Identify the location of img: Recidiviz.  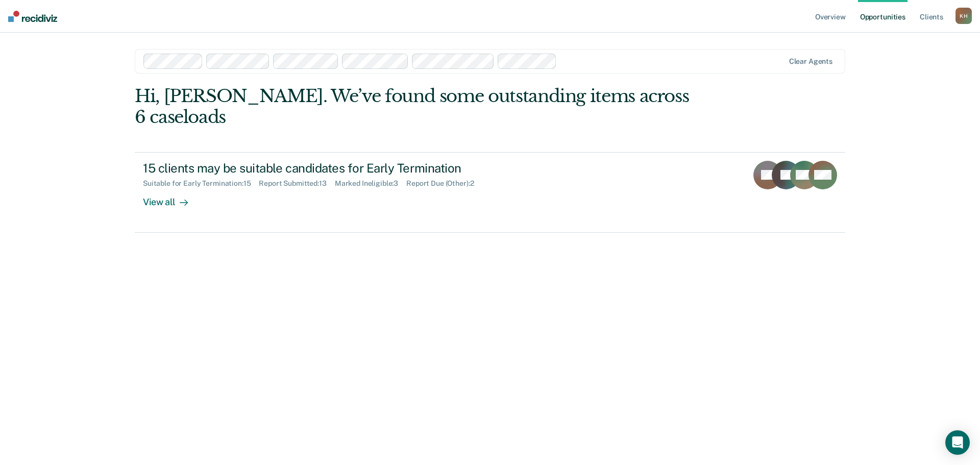
(33, 16).